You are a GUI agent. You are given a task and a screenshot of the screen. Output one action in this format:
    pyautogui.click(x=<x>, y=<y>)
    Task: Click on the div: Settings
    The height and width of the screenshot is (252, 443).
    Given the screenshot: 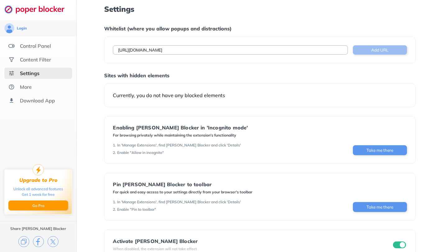 What is the action you would take?
    pyautogui.click(x=30, y=73)
    